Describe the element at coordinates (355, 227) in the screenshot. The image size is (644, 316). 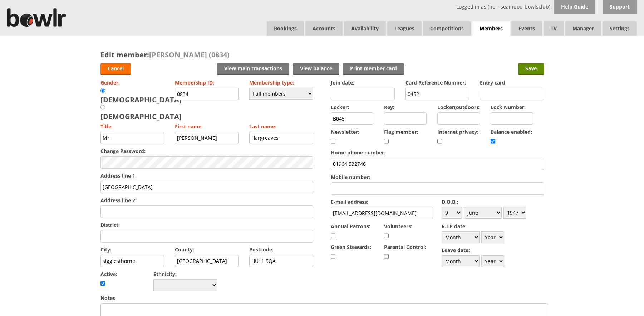
I see `label: Annual Patrons:` at that location.